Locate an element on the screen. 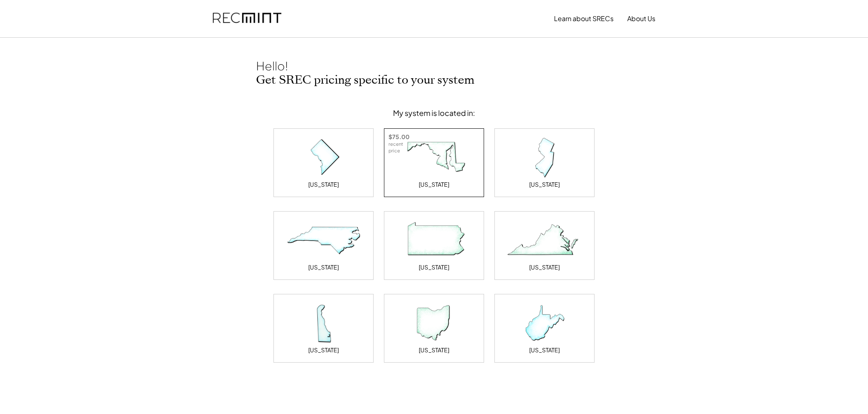 The height and width of the screenshot is (414, 868). img: Pennsylvania is located at coordinates (434, 240).